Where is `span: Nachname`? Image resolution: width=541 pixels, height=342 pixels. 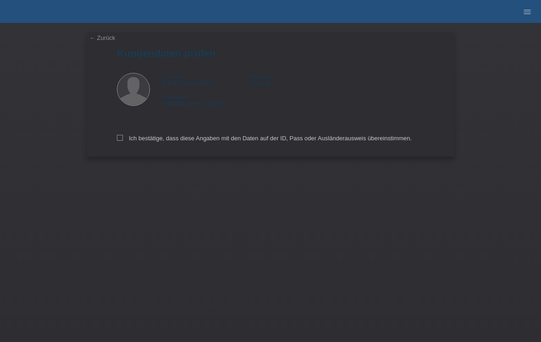
span: Nachname is located at coordinates (262, 77).